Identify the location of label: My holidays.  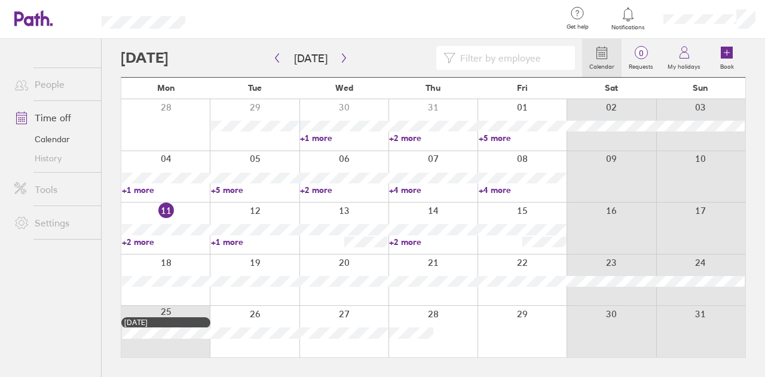
(684, 65).